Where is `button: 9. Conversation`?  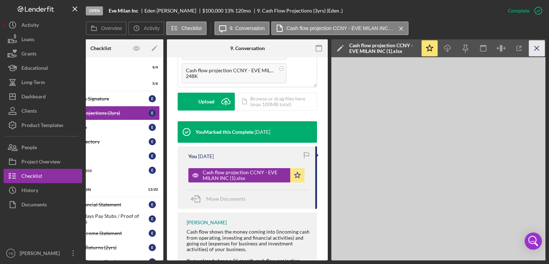
button: 9. Conversation is located at coordinates (242, 28).